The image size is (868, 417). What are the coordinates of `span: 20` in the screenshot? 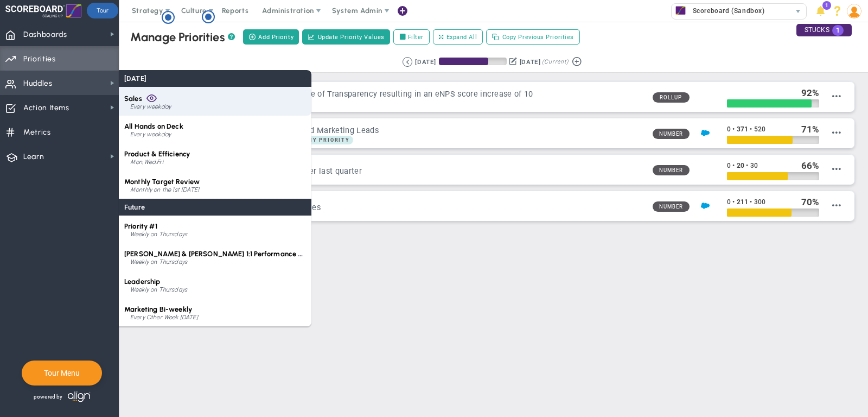 It's located at (740, 166).